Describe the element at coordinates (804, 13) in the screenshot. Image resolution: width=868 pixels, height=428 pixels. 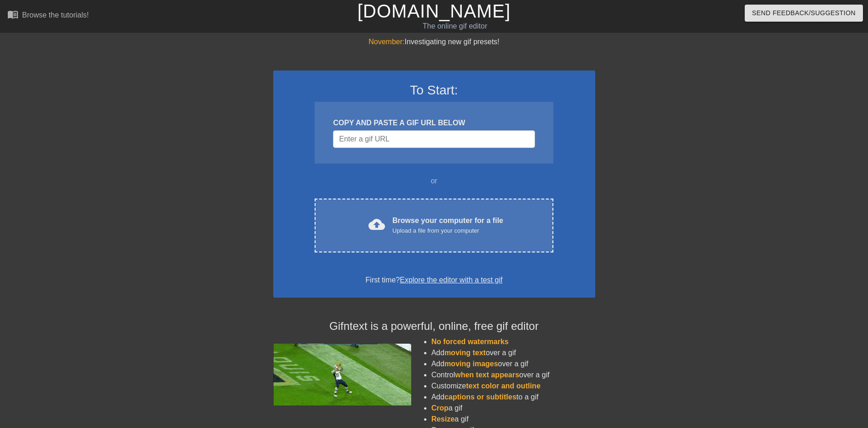
I see `button: Send Feedback/Suggestion` at that location.